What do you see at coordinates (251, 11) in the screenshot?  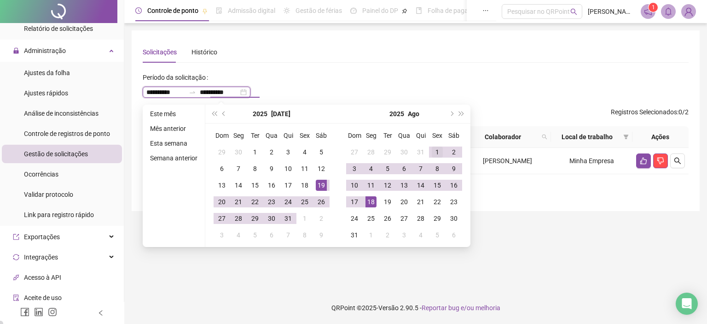 I see `span: Admissão digital` at bounding box center [251, 11].